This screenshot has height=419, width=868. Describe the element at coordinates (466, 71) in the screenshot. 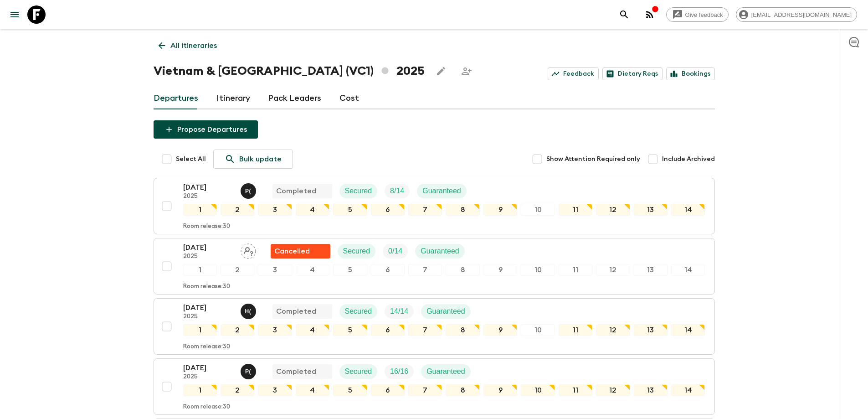

I see `span: Share this itinerary` at that location.